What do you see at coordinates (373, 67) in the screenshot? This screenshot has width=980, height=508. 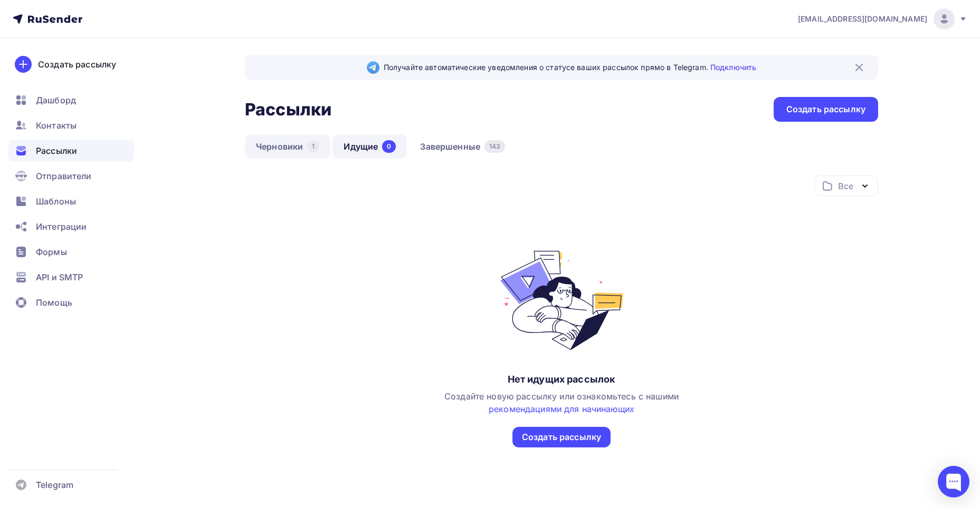 I see `img: Telegram` at bounding box center [373, 67].